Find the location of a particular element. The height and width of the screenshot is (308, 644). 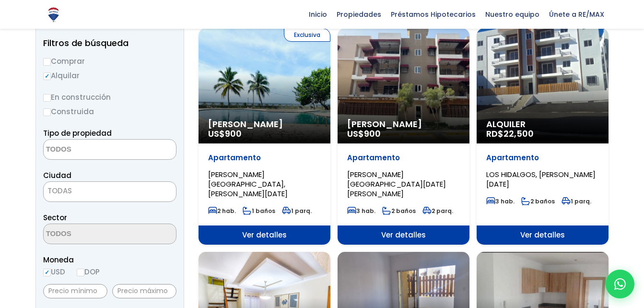

label: Alquilar is located at coordinates (110, 75).